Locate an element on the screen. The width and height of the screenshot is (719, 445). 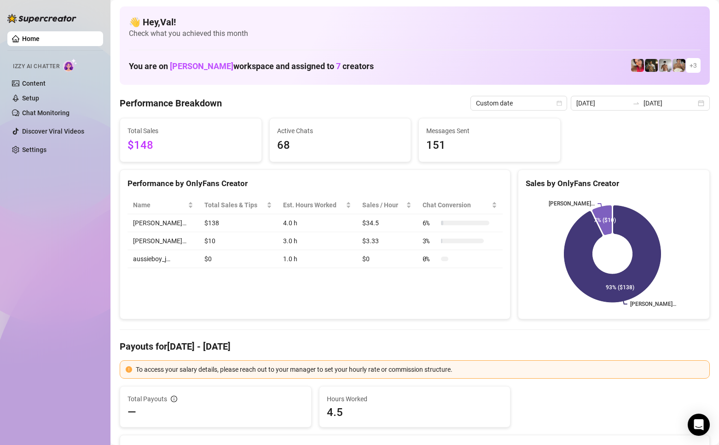
img: Aussieboy_jfree is located at coordinates (679, 65).